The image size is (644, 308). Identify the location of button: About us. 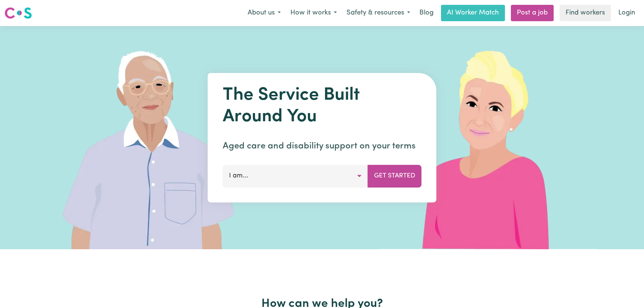
(264, 13).